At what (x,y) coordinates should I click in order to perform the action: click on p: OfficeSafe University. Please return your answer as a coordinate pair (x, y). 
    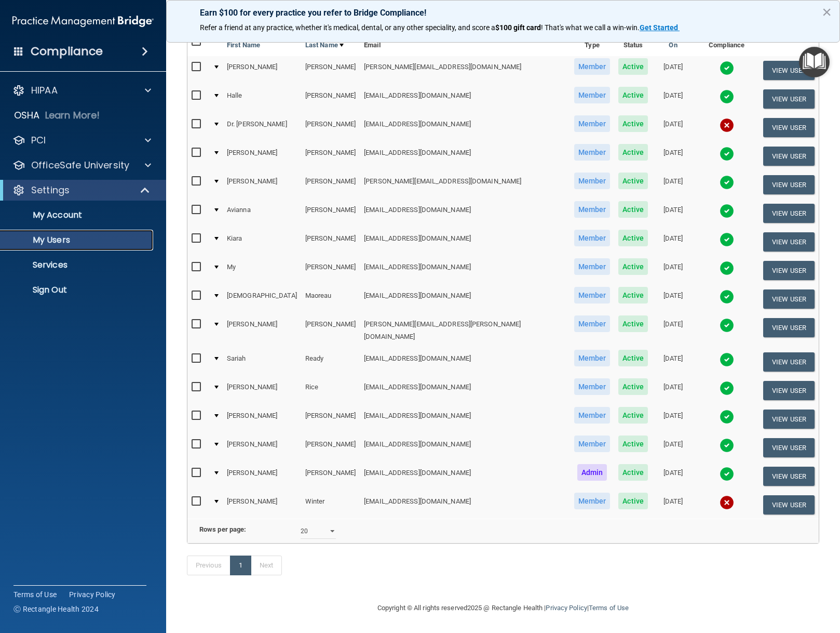
    Looking at the image, I should click on (80, 166).